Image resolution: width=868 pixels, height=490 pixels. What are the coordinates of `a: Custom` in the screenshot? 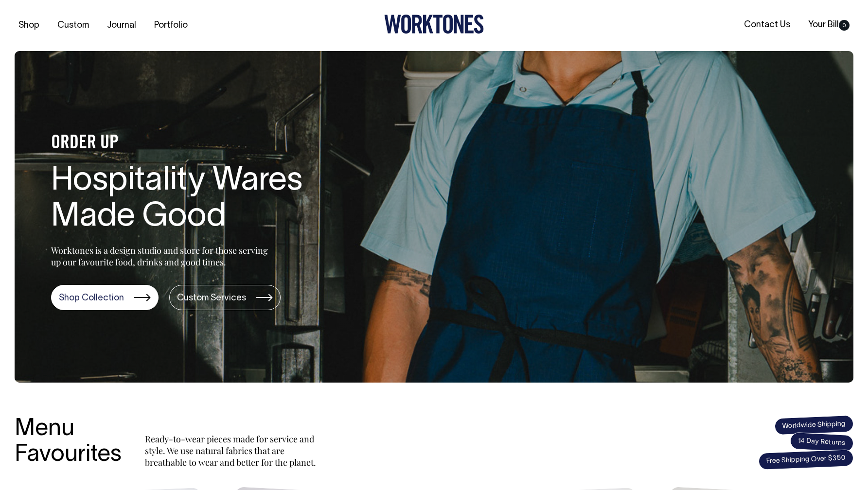 It's located at (73, 26).